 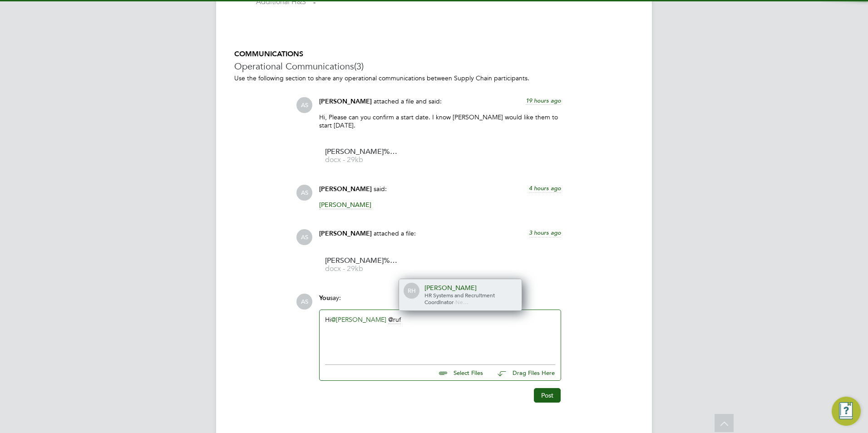 I want to click on h5: COMMUNICATIONS, so click(x=434, y=54).